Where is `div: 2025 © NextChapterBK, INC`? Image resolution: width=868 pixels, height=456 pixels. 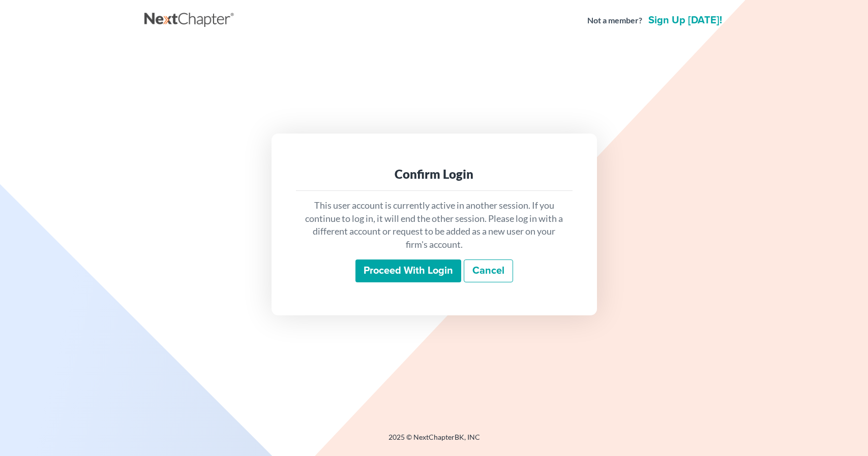 div: 2025 © NextChapterBK, INC is located at coordinates (434, 442).